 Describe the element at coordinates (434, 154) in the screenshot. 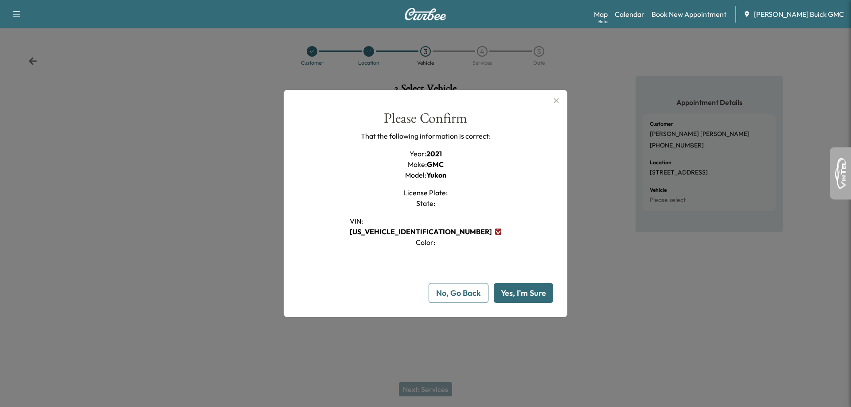

I see `span: 2021` at that location.